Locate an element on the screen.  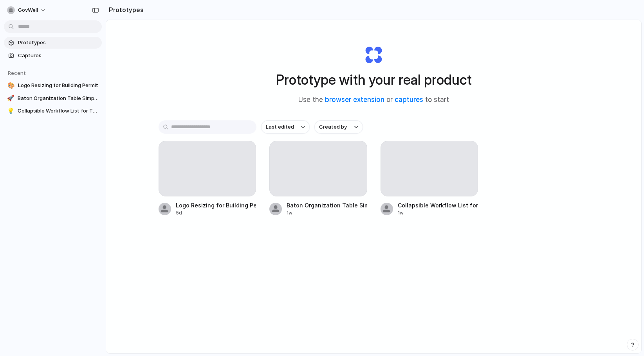
a: Prototypes is located at coordinates (53, 43).